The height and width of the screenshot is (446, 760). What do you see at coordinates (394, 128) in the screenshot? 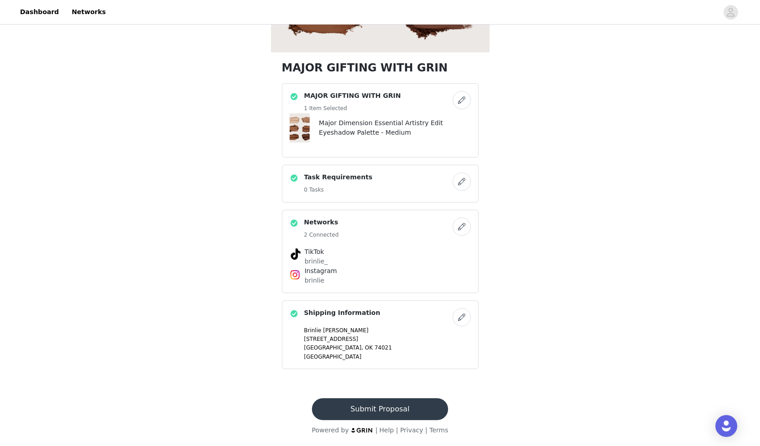
I see `h4: Major Dimension Essential Artistry Edit Eyeshadow Palette - Medium` at bounding box center [394, 128].